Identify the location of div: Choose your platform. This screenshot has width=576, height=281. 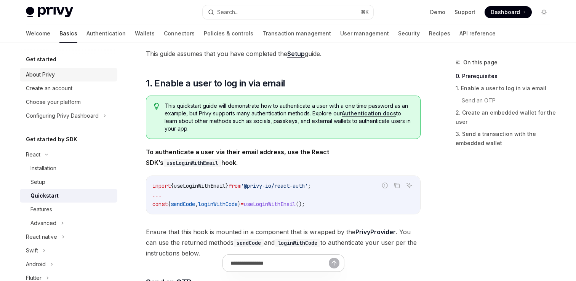
(53, 102).